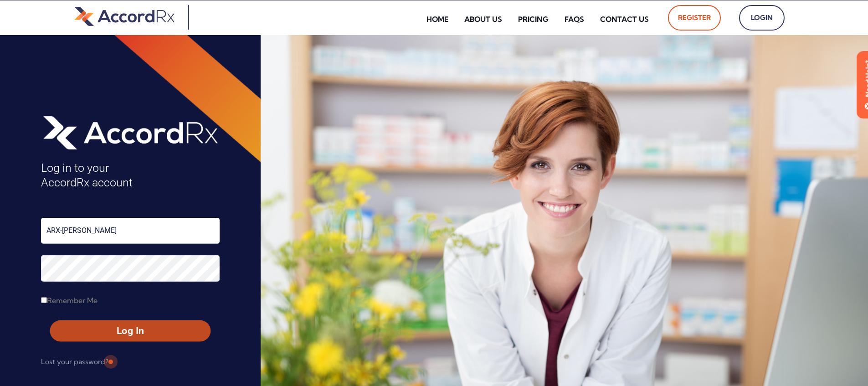 The image size is (868, 386). What do you see at coordinates (130, 330) in the screenshot?
I see `span: Log In` at bounding box center [130, 330].